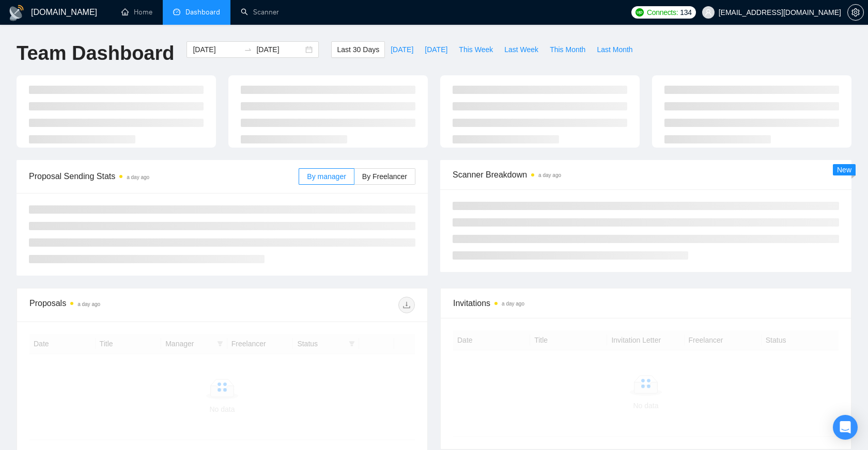 The height and width of the screenshot is (450, 868). What do you see at coordinates (95, 53) in the screenshot?
I see `h1: Team Dashboard` at bounding box center [95, 53].